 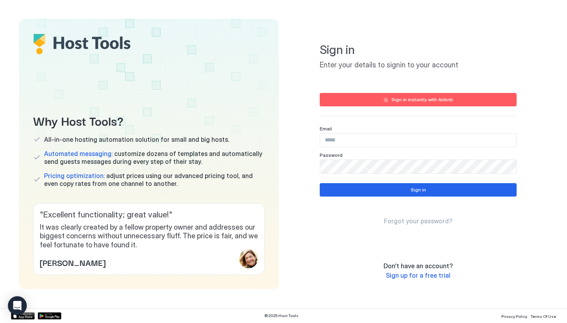 I want to click on span: Why Host Tools?, so click(x=149, y=120).